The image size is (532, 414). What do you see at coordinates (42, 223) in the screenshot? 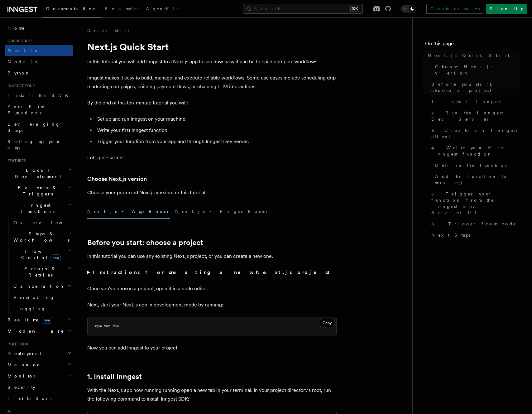
I see `a: Overview` at bounding box center [42, 223].